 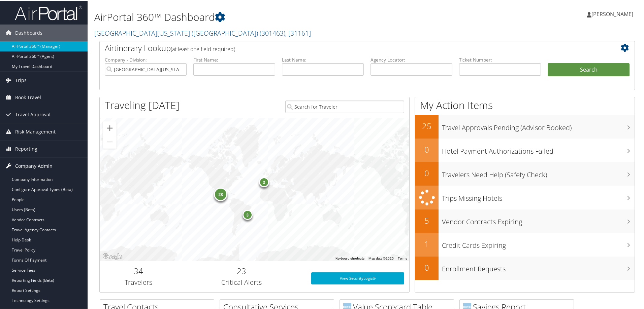 I want to click on h2: 1, so click(x=427, y=243).